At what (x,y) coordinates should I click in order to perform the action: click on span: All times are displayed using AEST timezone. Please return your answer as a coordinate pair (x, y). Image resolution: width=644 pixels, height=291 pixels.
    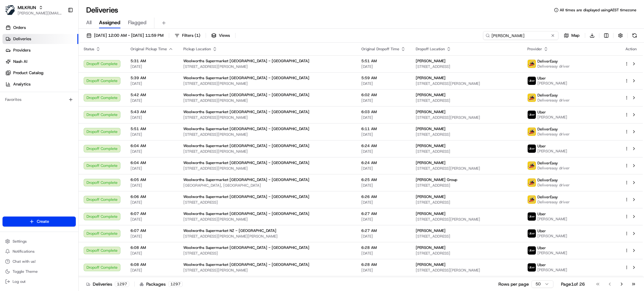
    Looking at the image, I should click on (598, 10).